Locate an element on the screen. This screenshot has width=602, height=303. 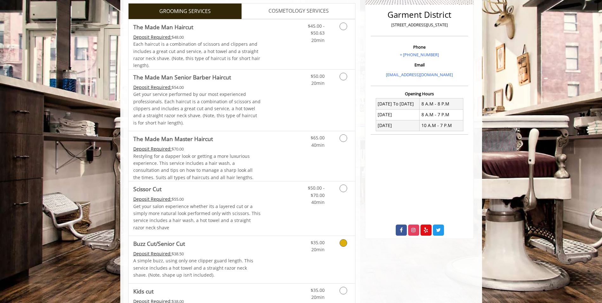
div: $70.00 is located at coordinates (197, 149).